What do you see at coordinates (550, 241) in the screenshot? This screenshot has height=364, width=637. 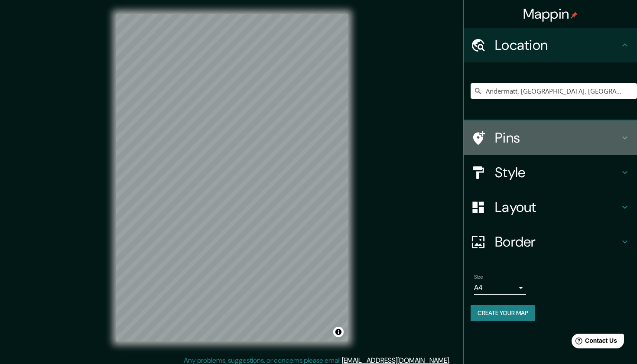 I see `div: Border` at bounding box center [550, 241].